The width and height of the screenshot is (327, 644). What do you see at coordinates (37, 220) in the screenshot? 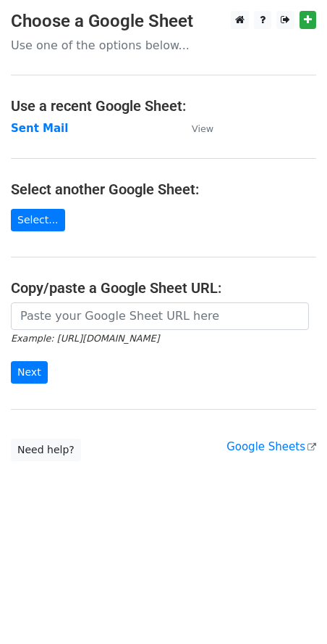
I see `a: Select...` at bounding box center [37, 220].